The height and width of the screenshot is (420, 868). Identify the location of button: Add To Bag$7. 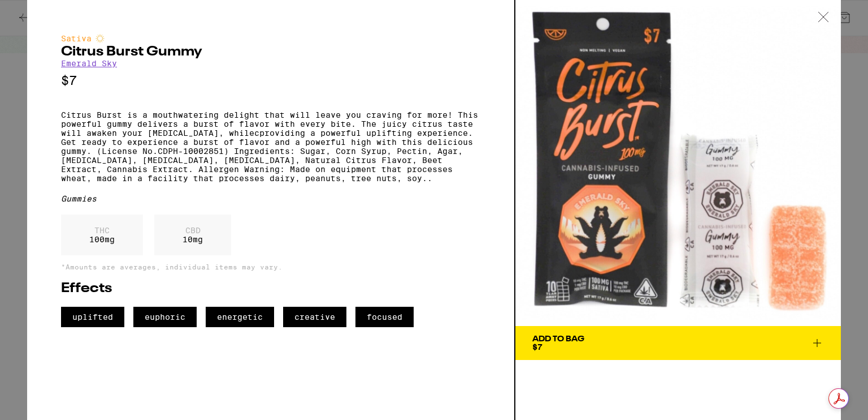
(678, 343).